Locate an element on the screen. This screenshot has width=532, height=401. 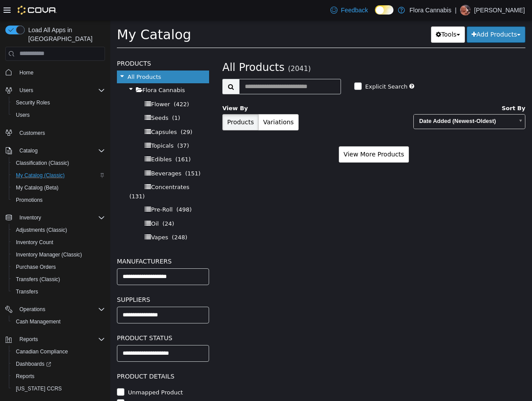
a: Date Added (Newest-Oldest) is located at coordinates (359, 101).